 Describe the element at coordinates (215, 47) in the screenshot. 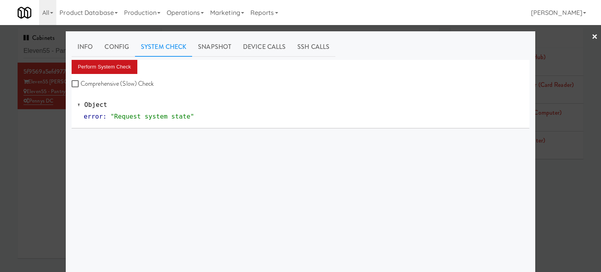

I see `a: Snapshot` at that location.